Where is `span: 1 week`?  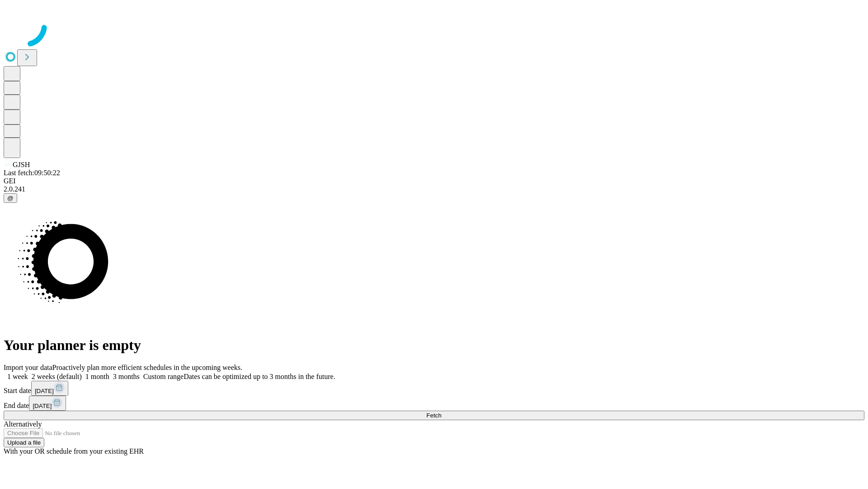
span: 1 week is located at coordinates (18, 376).